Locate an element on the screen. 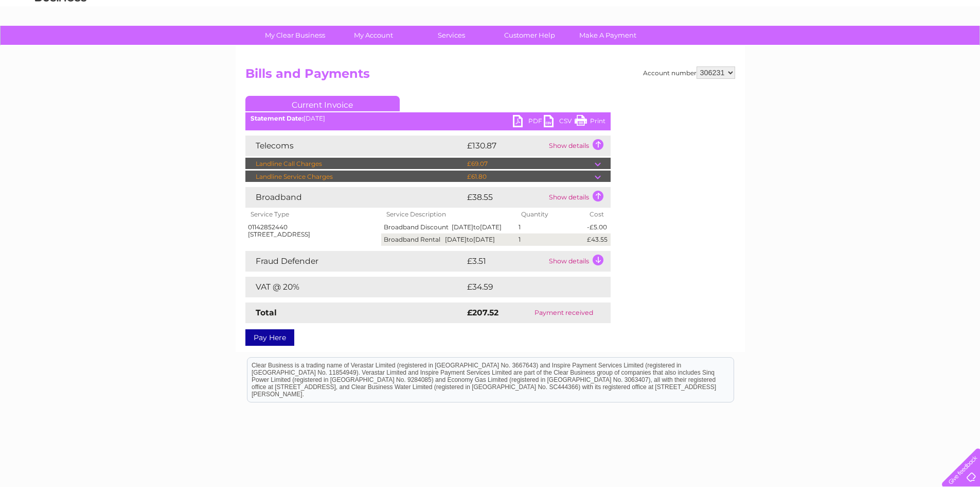  th: Service Type is located at coordinates (314, 214).